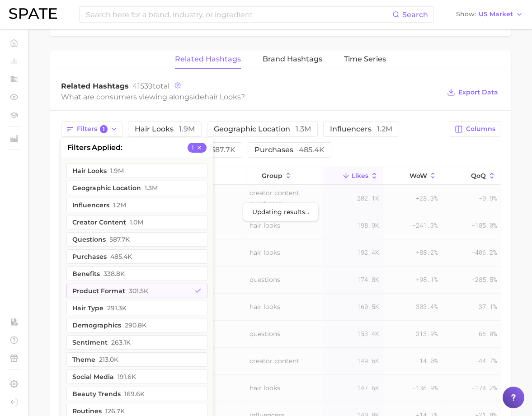 This screenshot has width=532, height=416. What do you see at coordinates (137, 377) in the screenshot?
I see `button: Social media` at bounding box center [137, 377].